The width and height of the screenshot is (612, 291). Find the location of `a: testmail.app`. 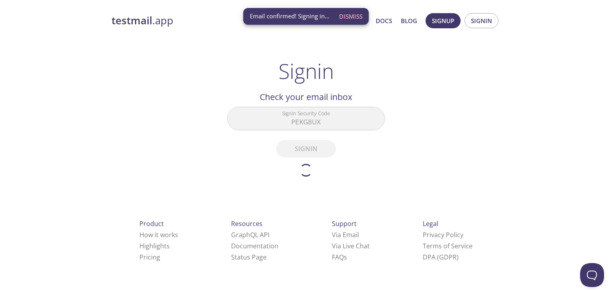

a: testmail.app is located at coordinates (205, 21).